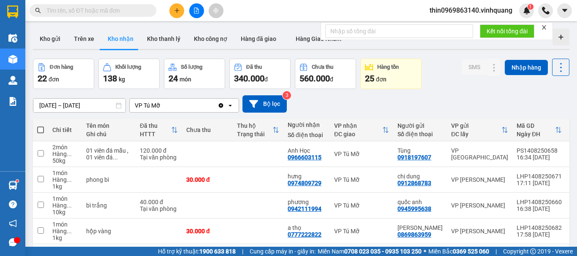  I want to click on span: đ, so click(266, 79).